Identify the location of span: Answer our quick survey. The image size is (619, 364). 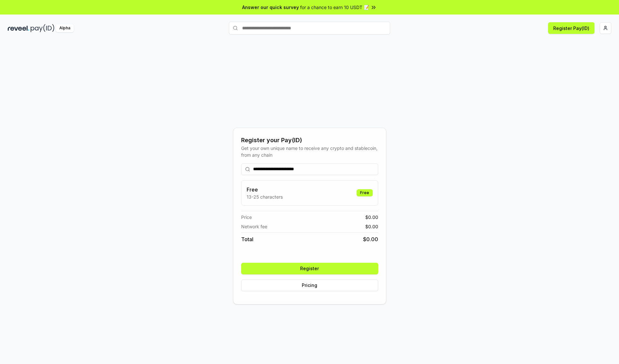
(270, 7).